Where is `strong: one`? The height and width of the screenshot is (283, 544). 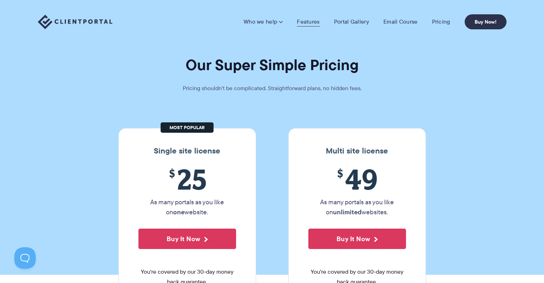
strong: one is located at coordinates (179, 212).